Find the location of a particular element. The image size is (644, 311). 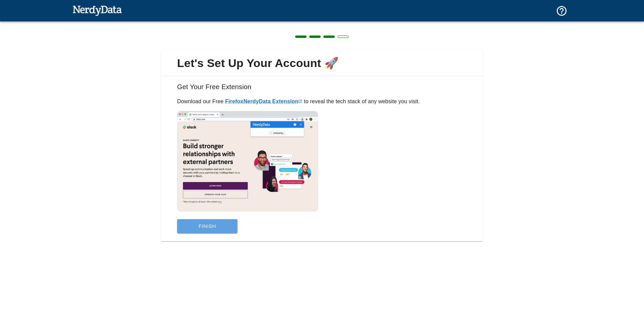

button: Finish is located at coordinates (207, 226).